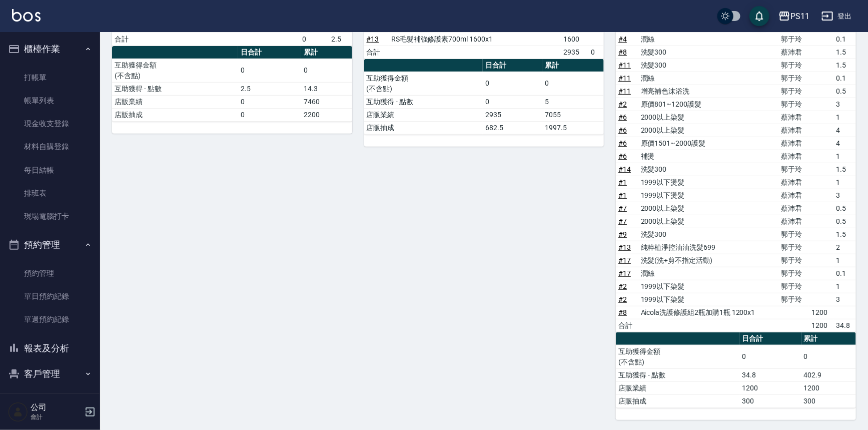  Describe the element at coordinates (770, 401) in the screenshot. I see `td: 300` at that location.